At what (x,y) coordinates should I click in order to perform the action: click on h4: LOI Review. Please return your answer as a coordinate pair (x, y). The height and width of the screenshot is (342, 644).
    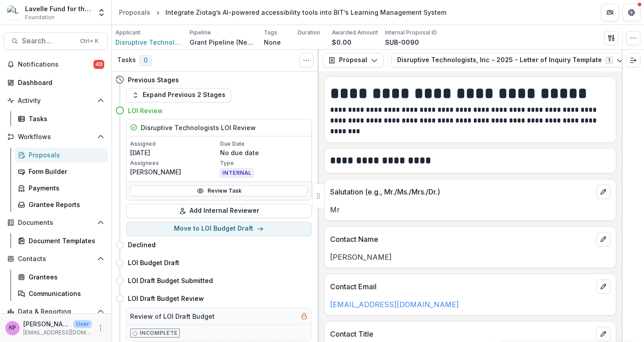
    Looking at the image, I should click on (146, 111).